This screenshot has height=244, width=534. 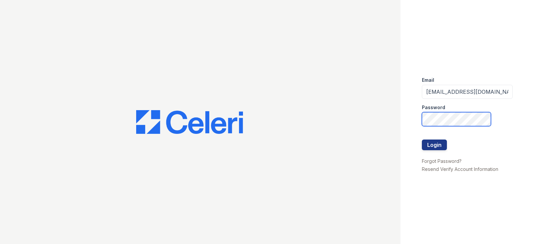 What do you see at coordinates (433, 107) in the screenshot?
I see `label: Password` at bounding box center [433, 107].